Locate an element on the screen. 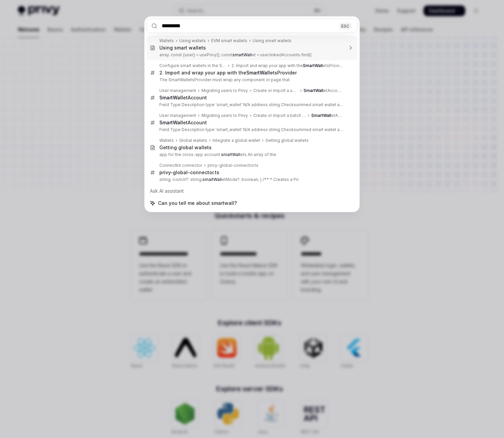 The image size is (504, 438). p: array. const {user} = usePrivy(); const et = user.linkedAccounts.find(( is located at coordinates (251, 55).